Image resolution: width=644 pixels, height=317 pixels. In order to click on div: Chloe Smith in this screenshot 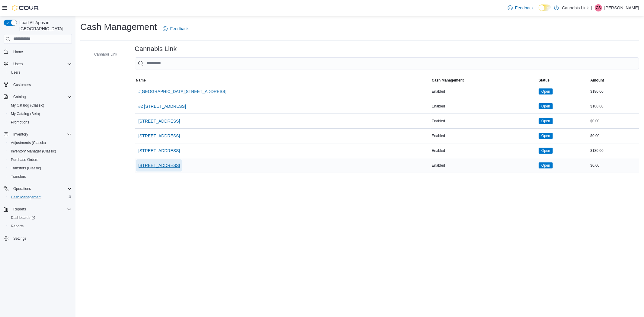, I will do `click(598, 8)`.